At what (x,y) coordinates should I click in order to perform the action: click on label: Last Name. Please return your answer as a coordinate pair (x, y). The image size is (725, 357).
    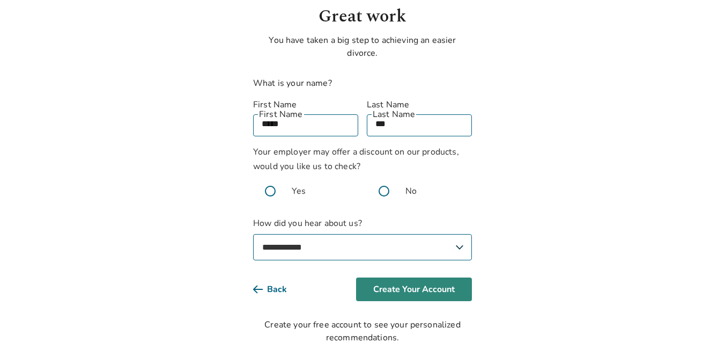
    Looking at the image, I should click on (419, 105).